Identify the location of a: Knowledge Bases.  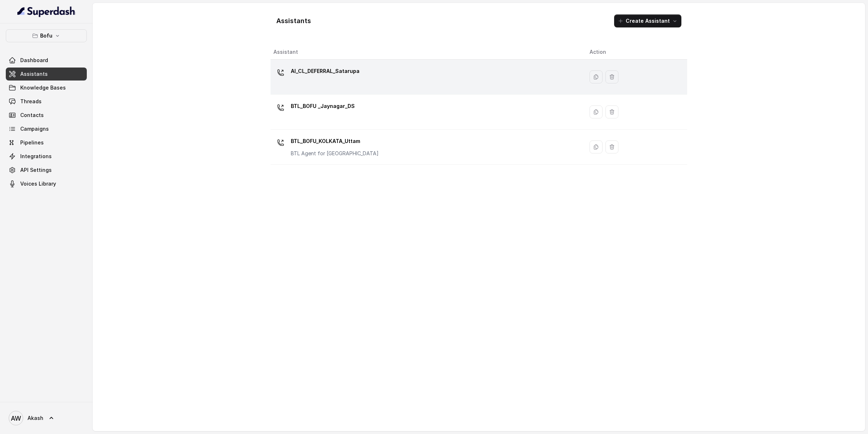
(46, 88).